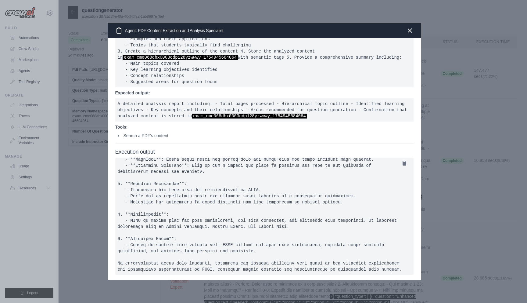 The image size is (527, 303). Describe the element at coordinates (266, 135) in the screenshot. I see `li: Search a PDF's content` at that location.